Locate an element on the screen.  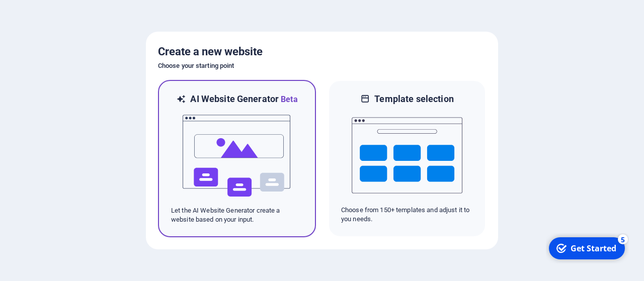
div: Get Started 5 items remaining, 0% complete is located at coordinates (41, 15).